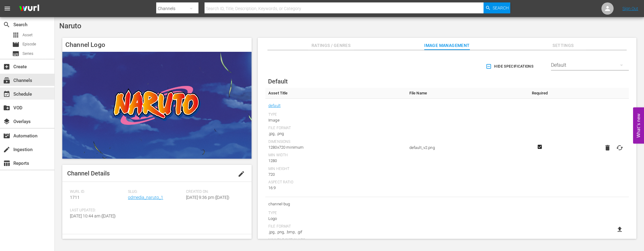 This screenshot has height=251, width=644. Describe the element at coordinates (336, 120) in the screenshot. I see `div: Image` at that location.